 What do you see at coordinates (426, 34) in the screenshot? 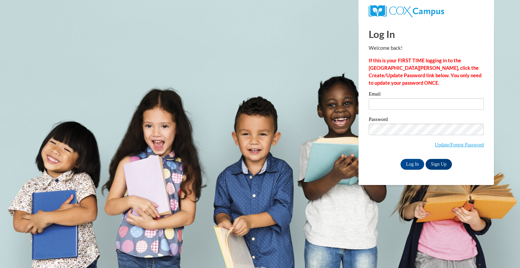
I see `h1: Log In` at bounding box center [426, 34].